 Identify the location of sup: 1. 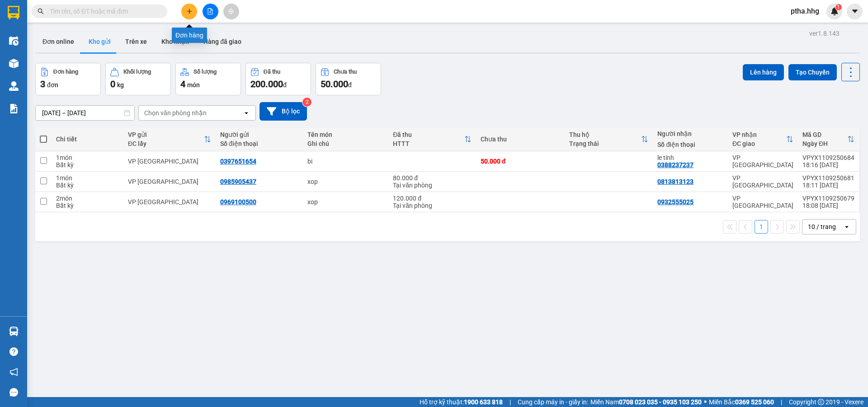
(839, 7).